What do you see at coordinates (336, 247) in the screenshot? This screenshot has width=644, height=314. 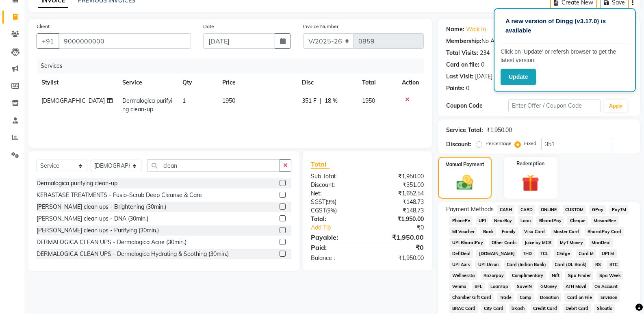 I see `div: Paid:` at bounding box center [336, 247].